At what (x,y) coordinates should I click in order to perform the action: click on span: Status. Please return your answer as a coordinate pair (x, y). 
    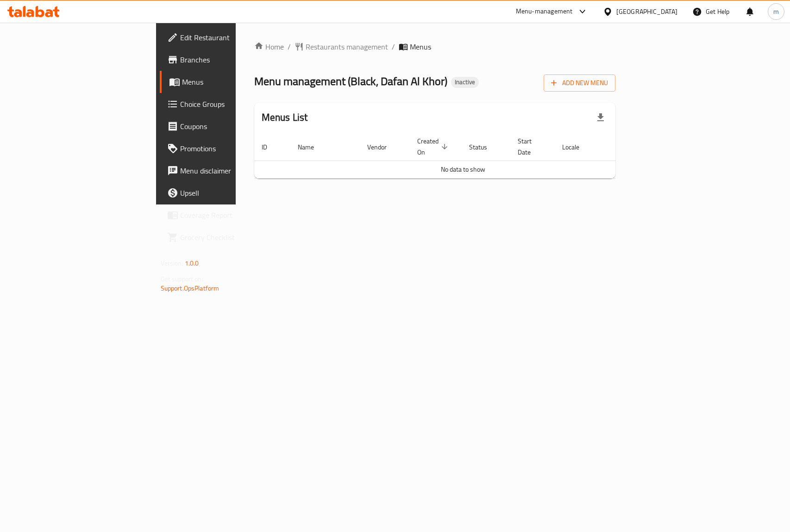
    Looking at the image, I should click on (484, 147).